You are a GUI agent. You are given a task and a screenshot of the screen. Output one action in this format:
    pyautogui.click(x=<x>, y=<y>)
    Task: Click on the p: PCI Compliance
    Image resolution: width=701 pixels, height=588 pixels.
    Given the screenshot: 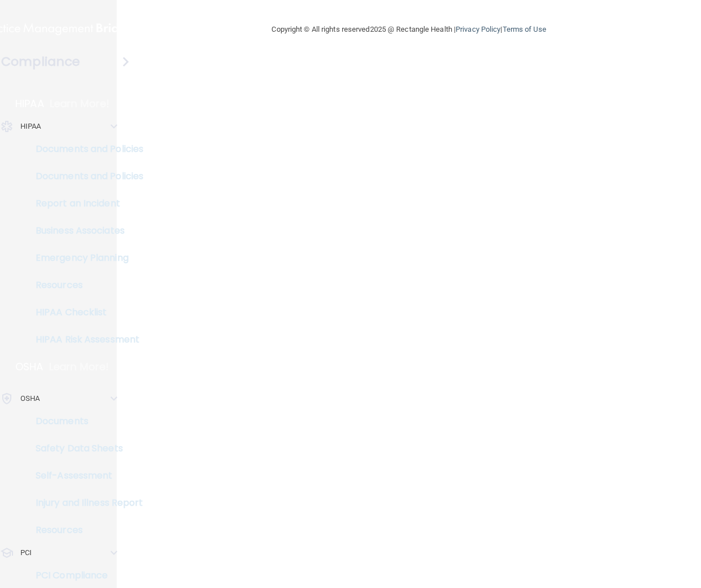 What is the action you would take?
    pyautogui.click(x=84, y=576)
    